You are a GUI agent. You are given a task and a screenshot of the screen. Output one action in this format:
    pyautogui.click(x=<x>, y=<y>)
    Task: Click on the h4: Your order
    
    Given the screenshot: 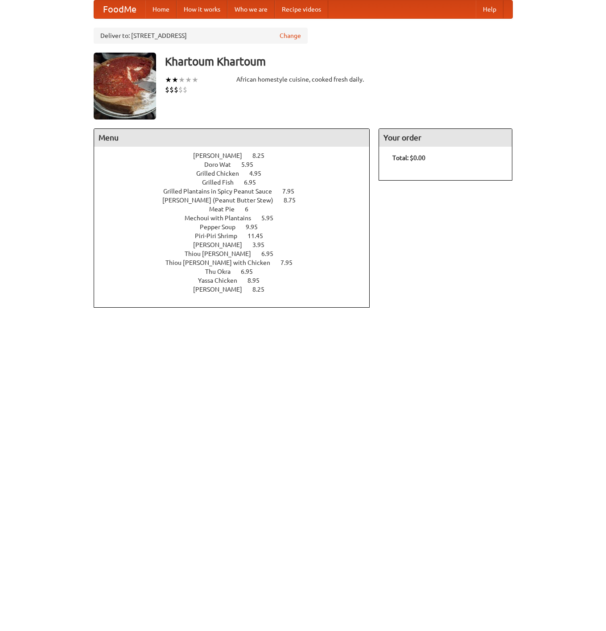 What is the action you would take?
    pyautogui.click(x=445, y=138)
    